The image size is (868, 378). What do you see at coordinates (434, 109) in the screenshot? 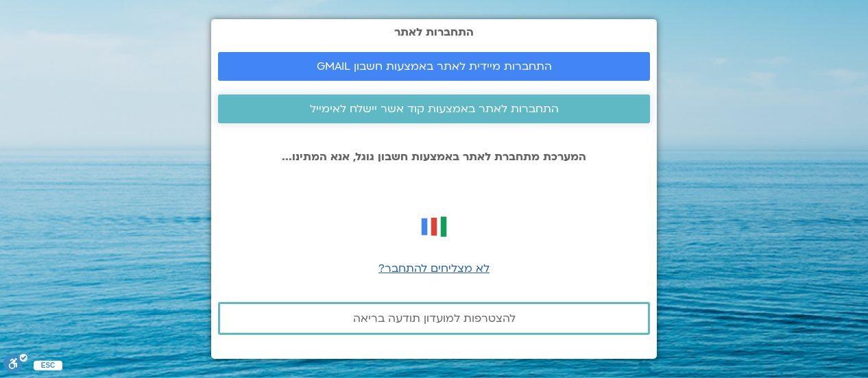
I see `a: התחברות לאתר באמצעות קוד אשר יישלח לאימייל` at bounding box center [434, 109].